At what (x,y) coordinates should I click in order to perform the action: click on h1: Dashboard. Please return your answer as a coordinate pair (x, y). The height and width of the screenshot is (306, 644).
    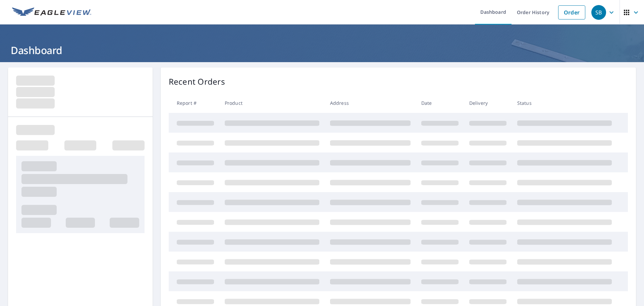
    Looking at the image, I should click on (322, 50).